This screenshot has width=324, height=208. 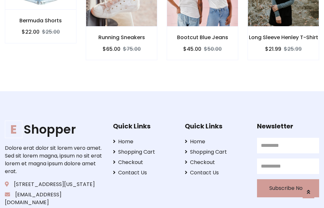 I want to click on p: Dolore erat dolor sit lorem vero amet. Sed sit lorem magna, ipsum no sit erat lorem et magna ipsu..., so click(x=54, y=160).